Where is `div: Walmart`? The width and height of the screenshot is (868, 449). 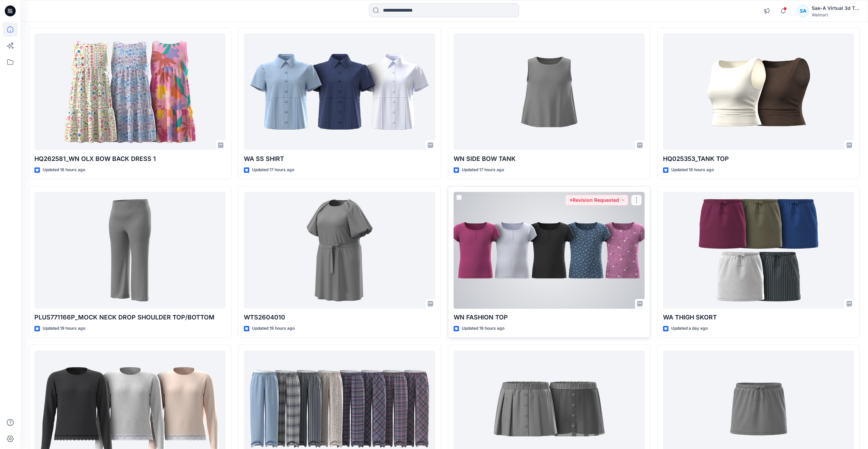 div: Walmart is located at coordinates (836, 15).